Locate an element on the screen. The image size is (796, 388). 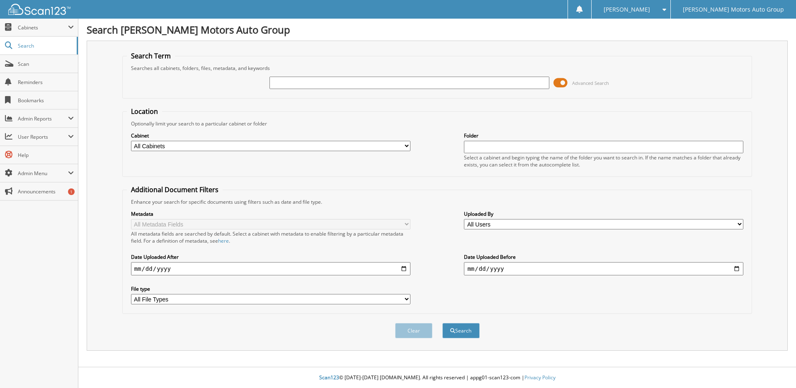
label: Date Uploaded After is located at coordinates (271, 257).